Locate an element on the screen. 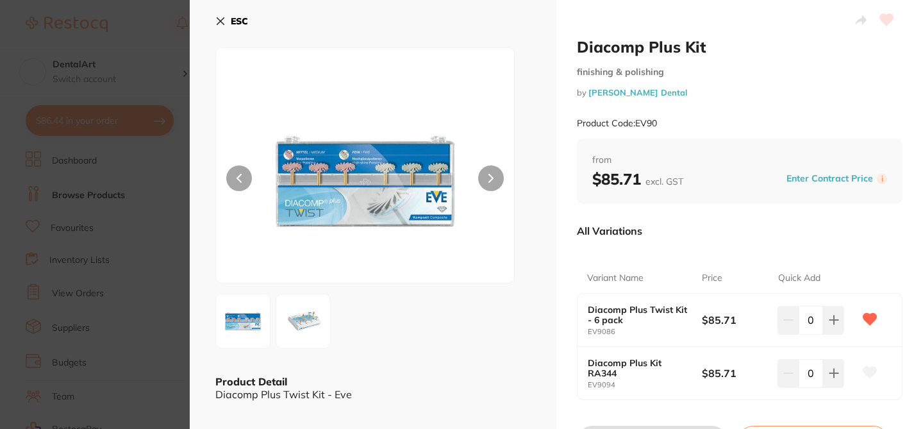 The height and width of the screenshot is (429, 923). small: finishing & polishing is located at coordinates (740, 72).